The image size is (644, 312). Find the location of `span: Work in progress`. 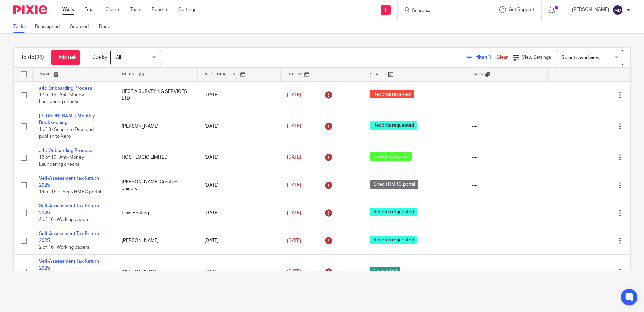

span: Work in progress is located at coordinates (391, 156).